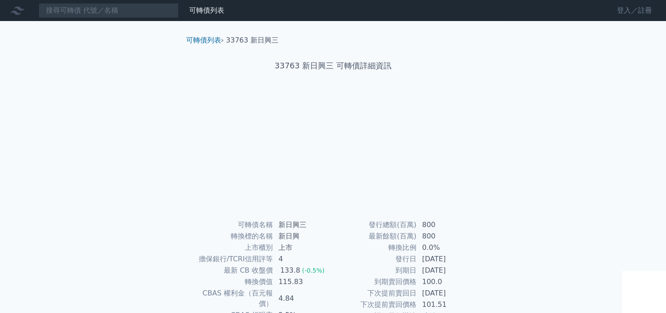 Image resolution: width=666 pixels, height=313 pixels. Describe the element at coordinates (303, 282) in the screenshot. I see `td: 115.83` at that location.